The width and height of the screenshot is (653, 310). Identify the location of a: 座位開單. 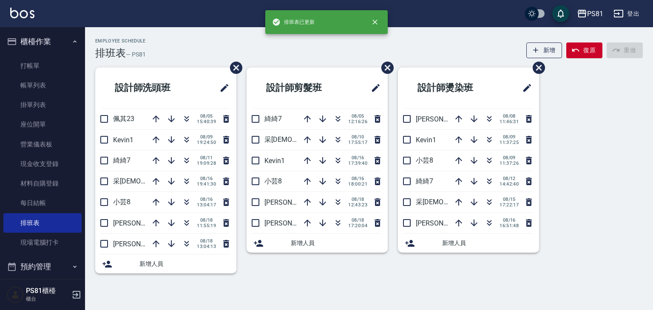
(42, 124).